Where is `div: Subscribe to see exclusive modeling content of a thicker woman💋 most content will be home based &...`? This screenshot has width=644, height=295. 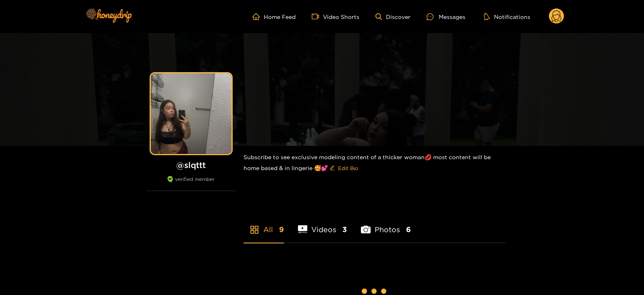
div: Subscribe to see exclusive modeling content of a thicker woman💋 most content will be home based &... is located at coordinates (375, 163).